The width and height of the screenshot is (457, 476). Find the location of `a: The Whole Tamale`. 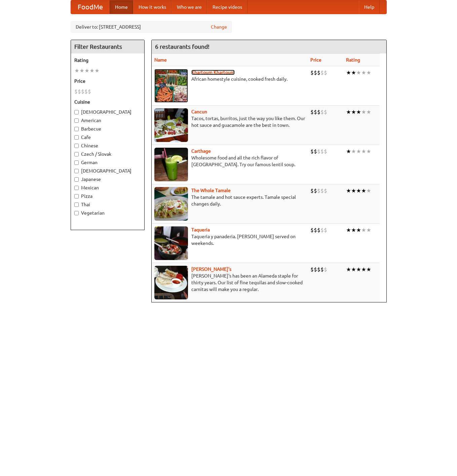

a: The Whole Tamale is located at coordinates (211, 190).